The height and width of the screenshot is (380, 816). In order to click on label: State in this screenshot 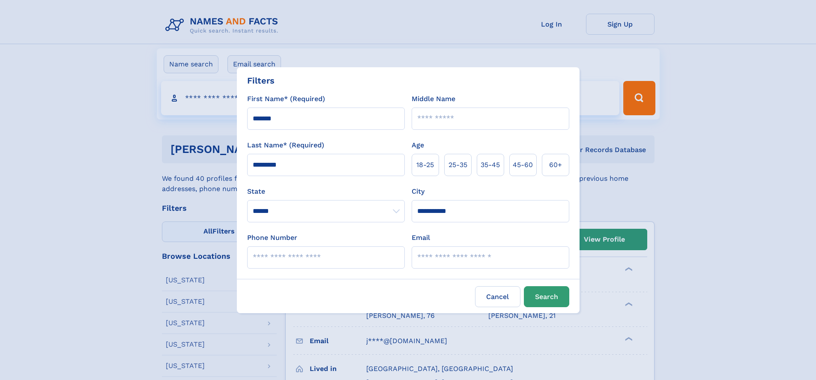, I will do `click(326, 191)`.